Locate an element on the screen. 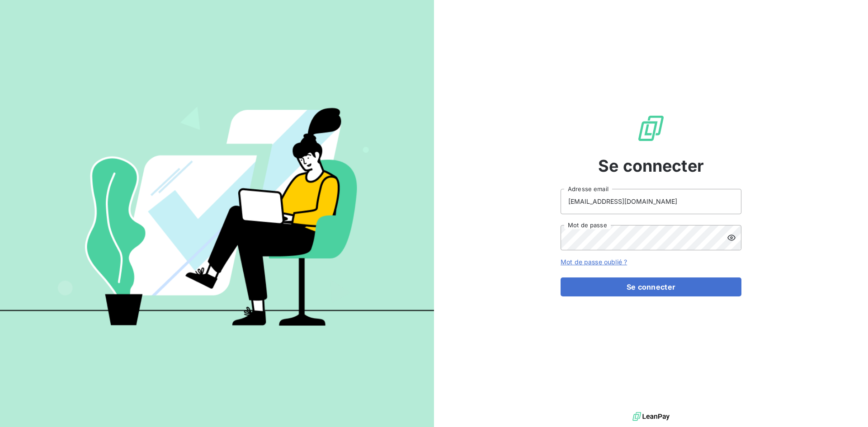  input: placeholder is located at coordinates (651, 202).